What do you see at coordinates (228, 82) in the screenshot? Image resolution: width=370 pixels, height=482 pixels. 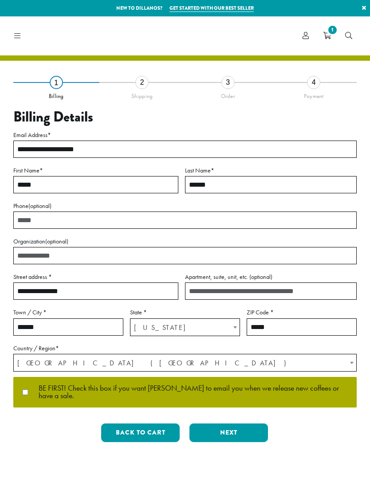 I see `div: 3` at bounding box center [228, 82].